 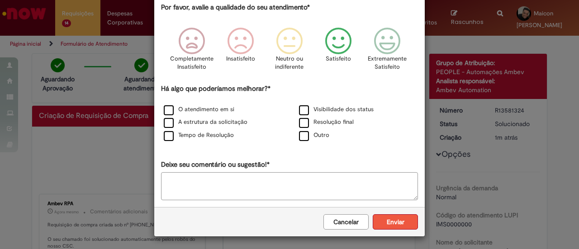 I want to click on div: Neutro ou indiferente, so click(x=289, y=52).